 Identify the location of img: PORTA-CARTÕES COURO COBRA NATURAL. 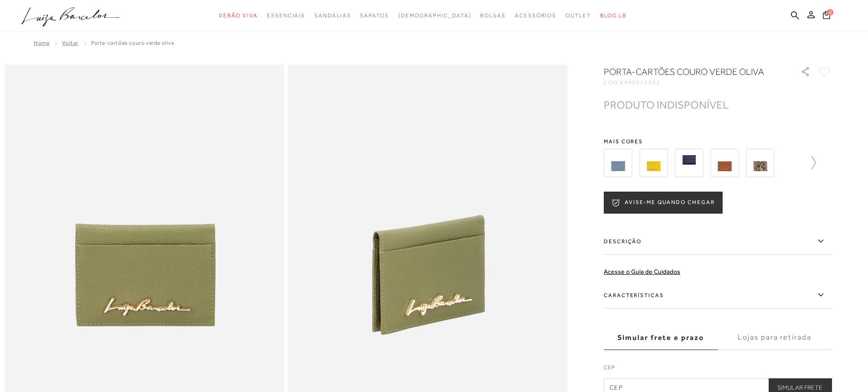
(760, 163).